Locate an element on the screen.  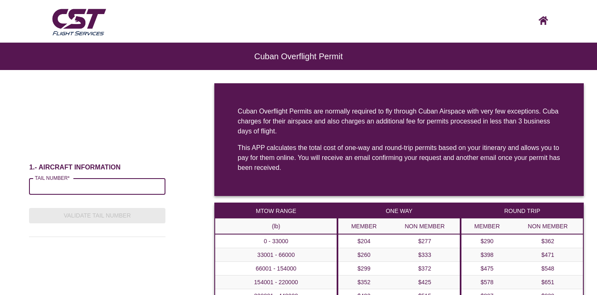
h6: Cuban Overflight Permit is located at coordinates (298, 56).